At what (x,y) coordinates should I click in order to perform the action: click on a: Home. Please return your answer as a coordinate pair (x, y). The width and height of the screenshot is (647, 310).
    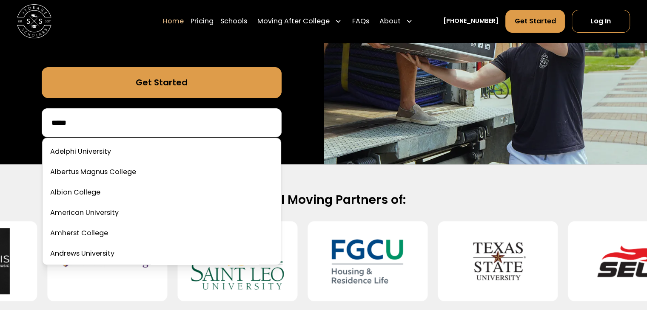
    Looking at the image, I should click on (173, 21).